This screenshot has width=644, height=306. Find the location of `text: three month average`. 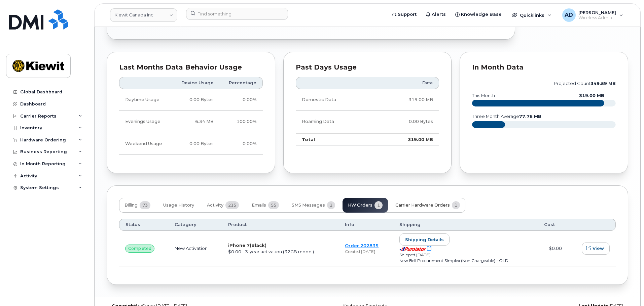

text: three month average is located at coordinates (506, 117).